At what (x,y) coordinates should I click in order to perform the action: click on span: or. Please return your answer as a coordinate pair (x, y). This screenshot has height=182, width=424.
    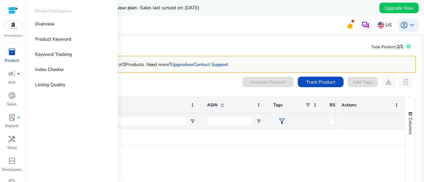
    Looking at the image, I should click on (182, 65).